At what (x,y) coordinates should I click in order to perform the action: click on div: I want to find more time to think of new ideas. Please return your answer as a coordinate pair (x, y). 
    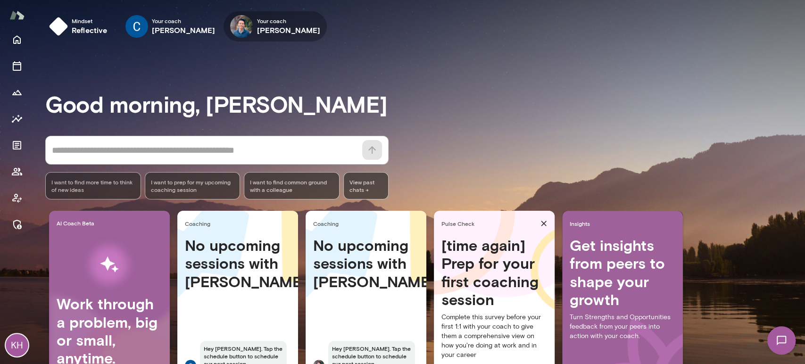
    Looking at the image, I should click on (93, 186).